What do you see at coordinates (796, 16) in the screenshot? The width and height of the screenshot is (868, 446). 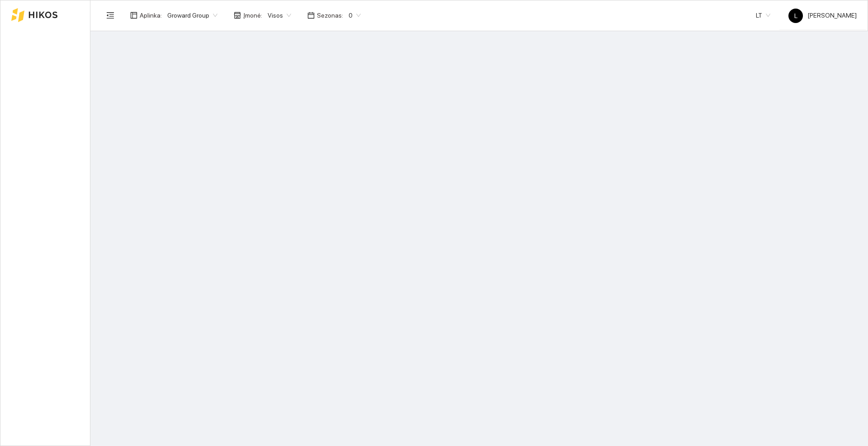 I see `span: L` at bounding box center [796, 16].